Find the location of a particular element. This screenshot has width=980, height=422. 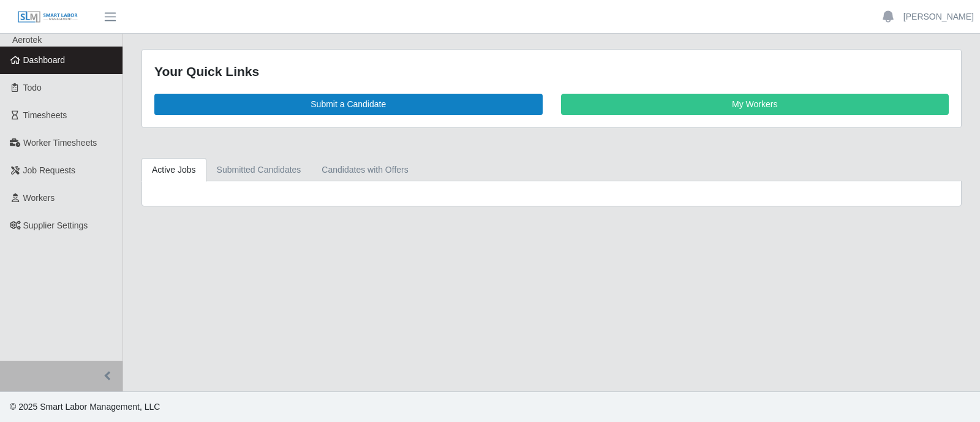

img: SLM Logo is located at coordinates (48, 17).